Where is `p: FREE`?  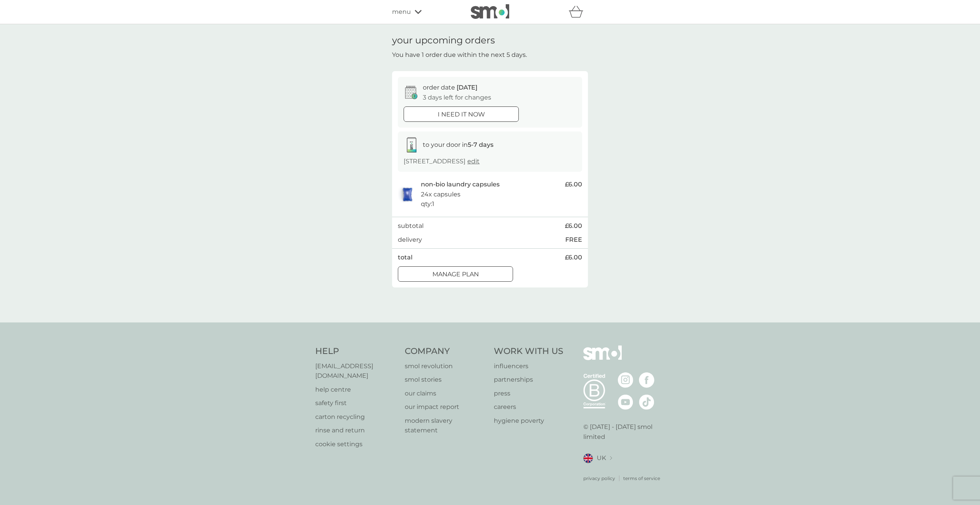 p: FREE is located at coordinates (573, 240).